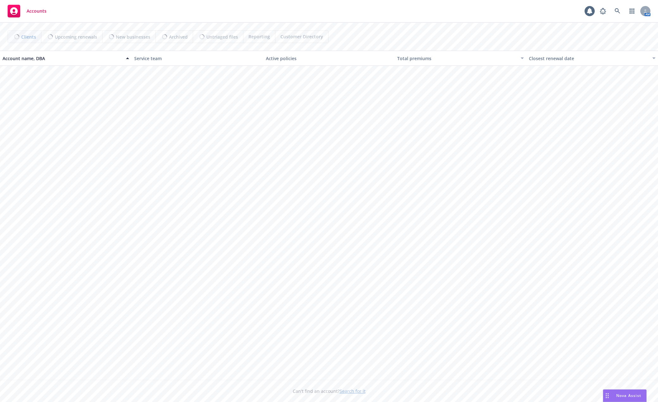 The height and width of the screenshot is (402, 658). What do you see at coordinates (329, 391) in the screenshot?
I see `span: Can't find an account?` at bounding box center [329, 391].